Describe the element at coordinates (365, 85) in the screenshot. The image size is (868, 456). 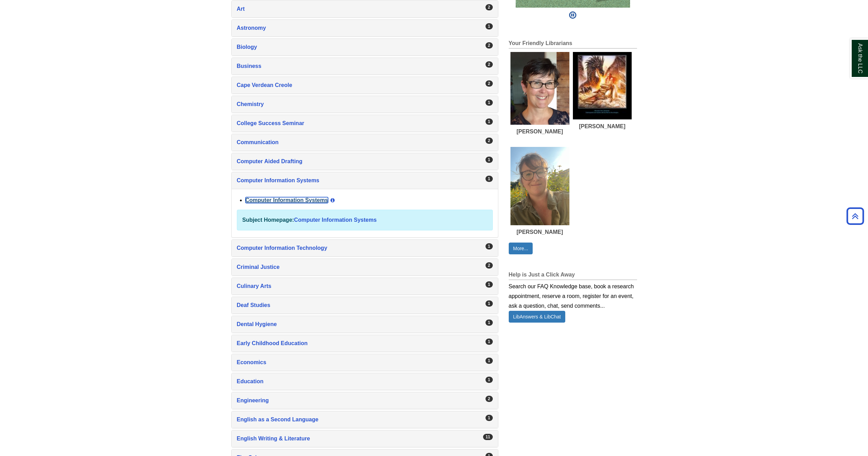
I see `div: Cape Verdean Creole` at that location.